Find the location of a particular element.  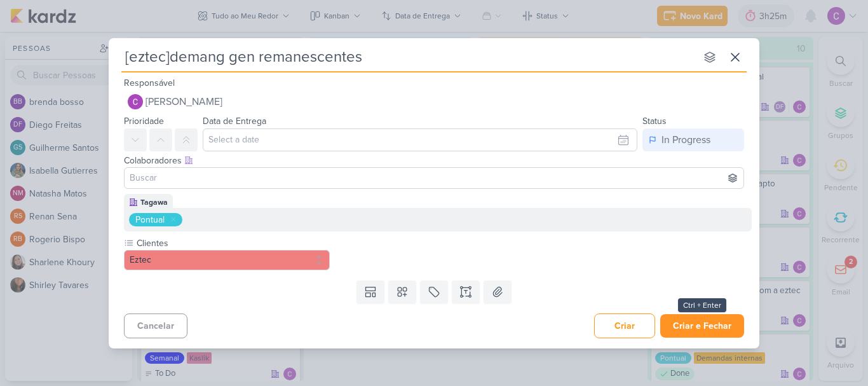

button: Cancelar is located at coordinates (156, 325).